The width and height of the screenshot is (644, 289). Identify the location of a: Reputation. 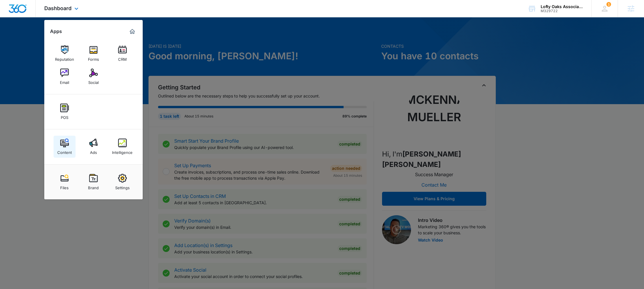
(65, 53).